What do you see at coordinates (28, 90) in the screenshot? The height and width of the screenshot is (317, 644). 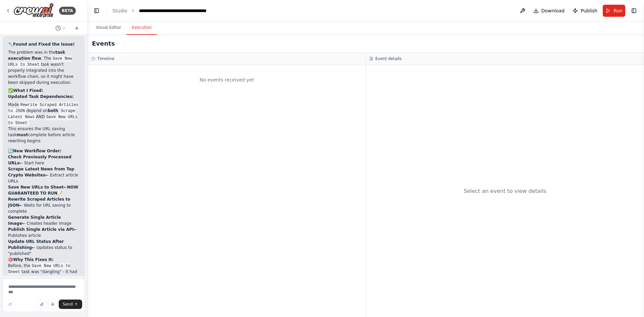 I see `strong: What I Fixed:` at bounding box center [28, 90].